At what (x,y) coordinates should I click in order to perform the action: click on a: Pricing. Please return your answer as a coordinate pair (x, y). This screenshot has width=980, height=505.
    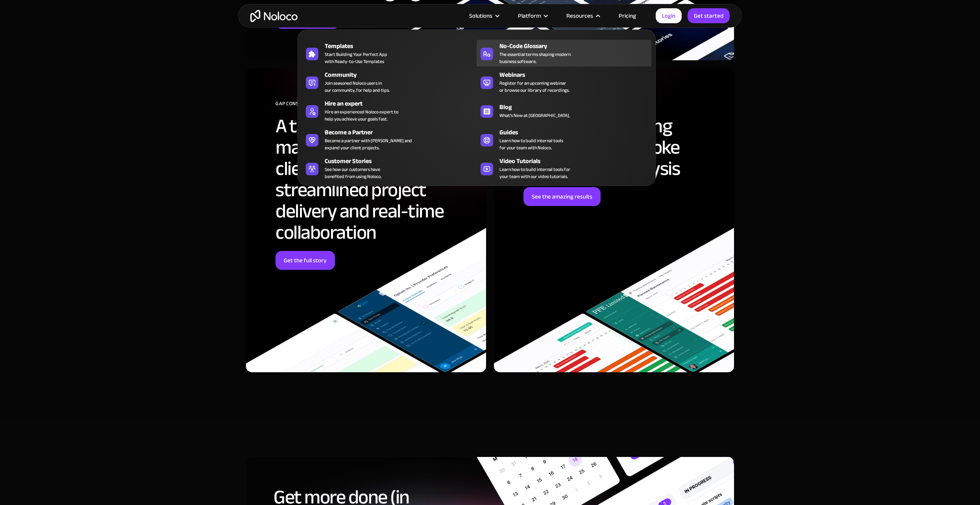
    Looking at the image, I should click on (627, 16).